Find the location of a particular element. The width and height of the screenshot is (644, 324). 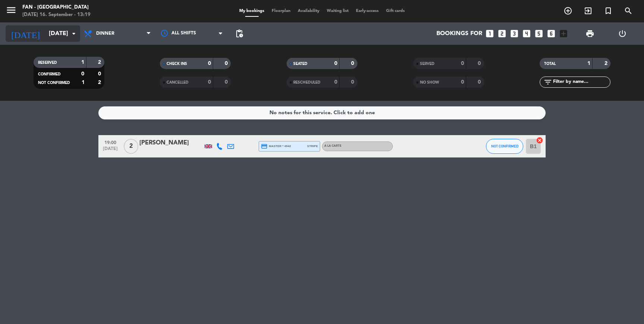

span: Floorplan is located at coordinates (281, 11).